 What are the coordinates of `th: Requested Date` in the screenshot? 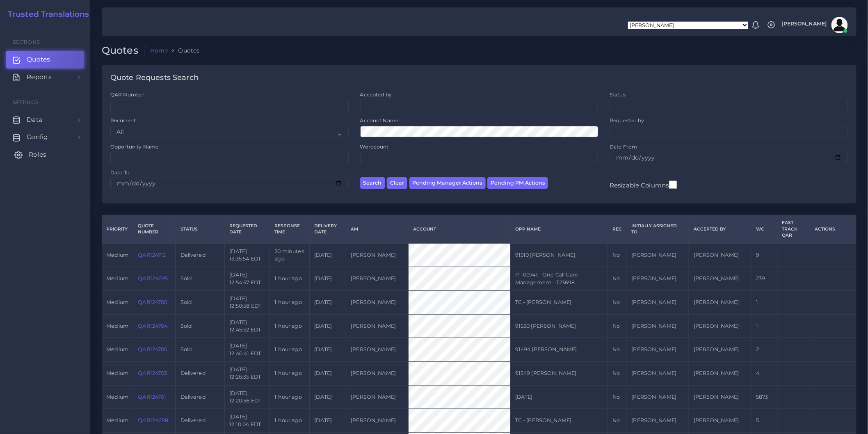 It's located at (247, 229).